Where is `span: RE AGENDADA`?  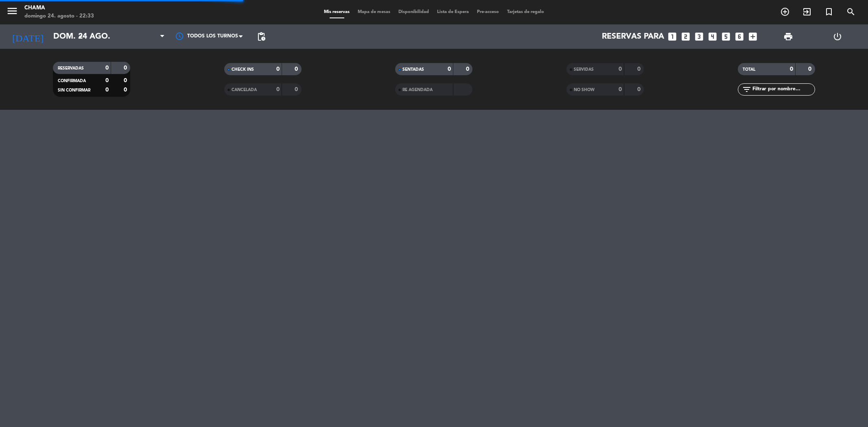 span: RE AGENDADA is located at coordinates (417, 90).